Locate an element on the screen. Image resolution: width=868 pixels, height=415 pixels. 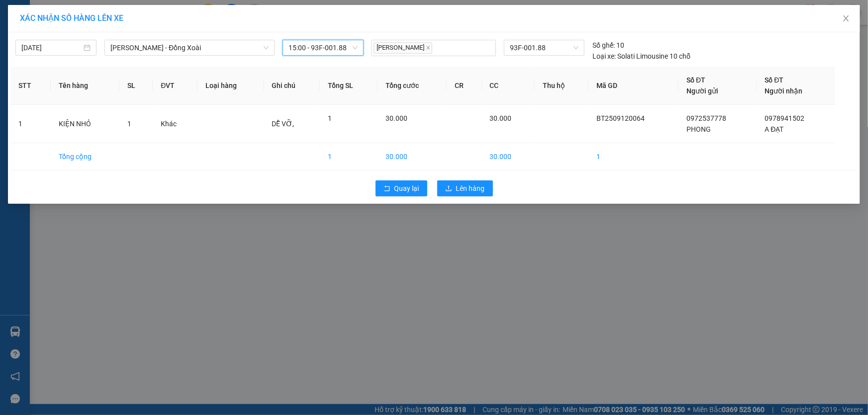
td: KIỆN NHỎ is located at coordinates (85, 123).